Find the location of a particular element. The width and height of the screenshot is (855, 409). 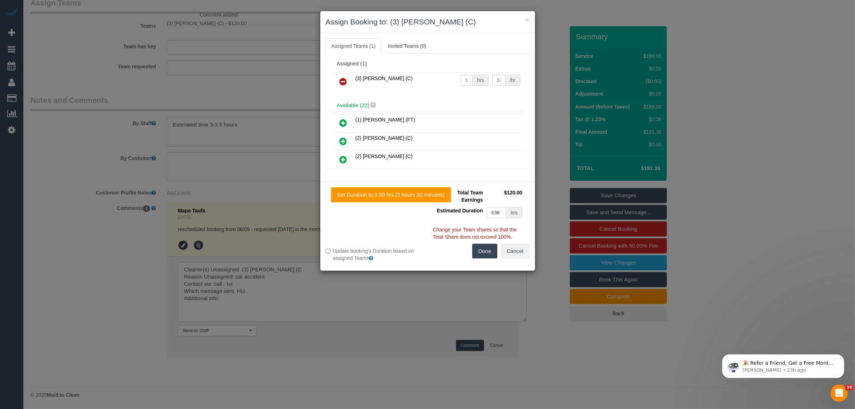

span: 10 is located at coordinates (849, 387).